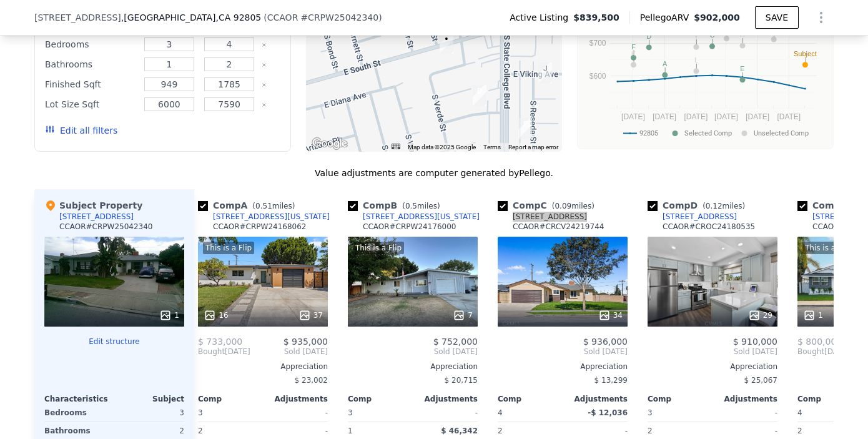  I want to click on div: Subject Property, so click(93, 205).